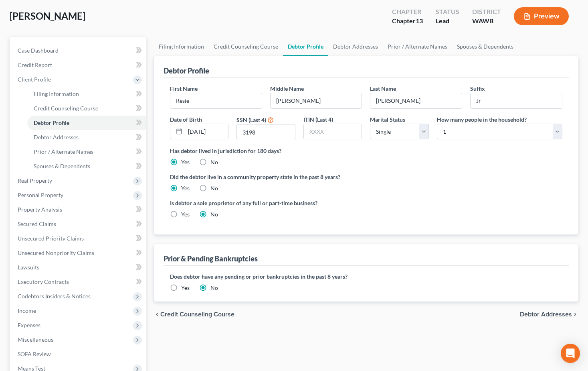 The width and height of the screenshot is (588, 371). What do you see at coordinates (448, 11) in the screenshot?
I see `div: Status` at bounding box center [448, 11].